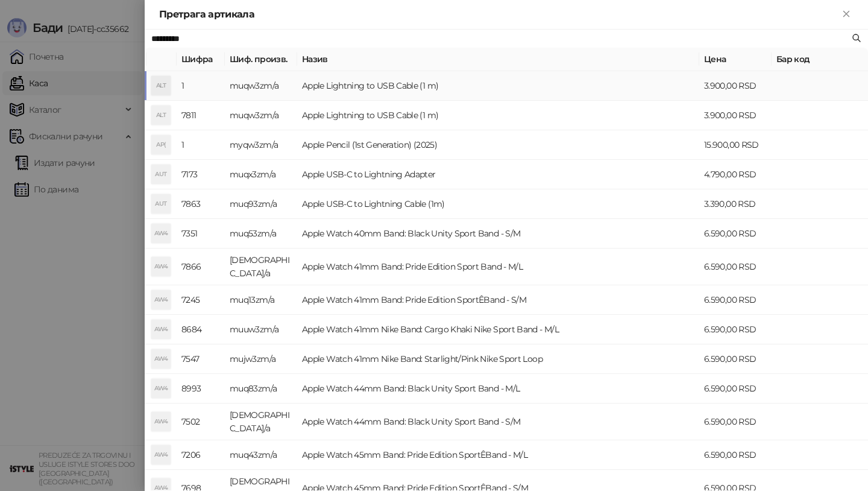 The width and height of the screenshot is (868, 491). I want to click on th: Цена, so click(736, 59).